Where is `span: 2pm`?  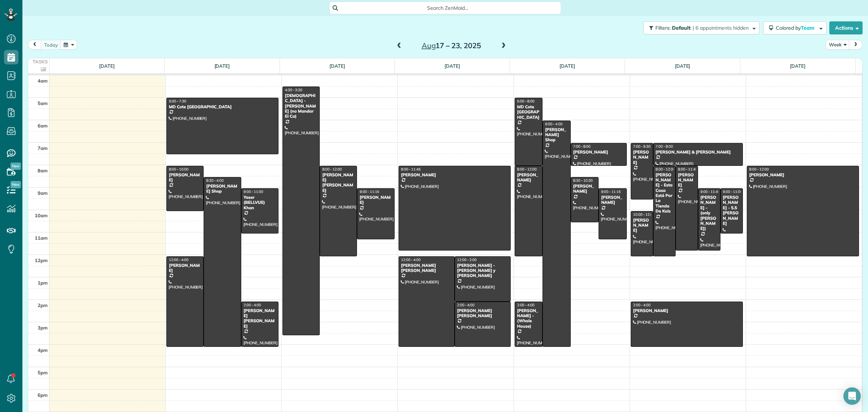 span: 2pm is located at coordinates (42, 305).